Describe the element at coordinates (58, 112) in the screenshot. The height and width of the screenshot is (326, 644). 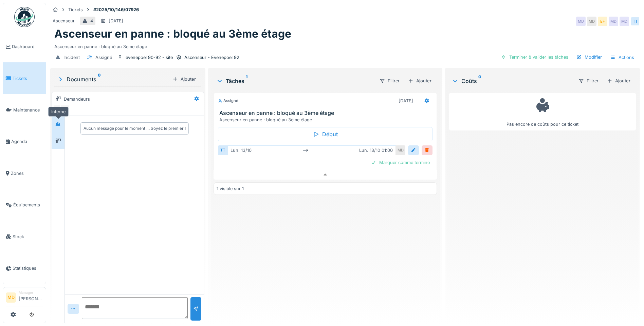
I see `div: Interne` at that location.